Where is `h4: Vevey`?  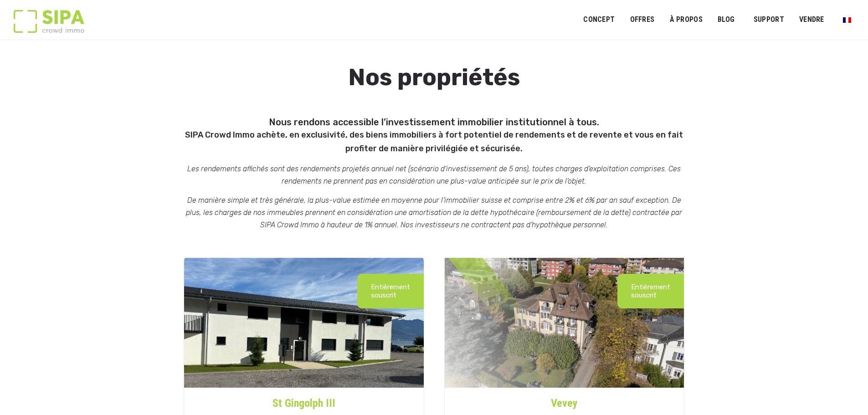
h4: Vevey is located at coordinates (565, 400).